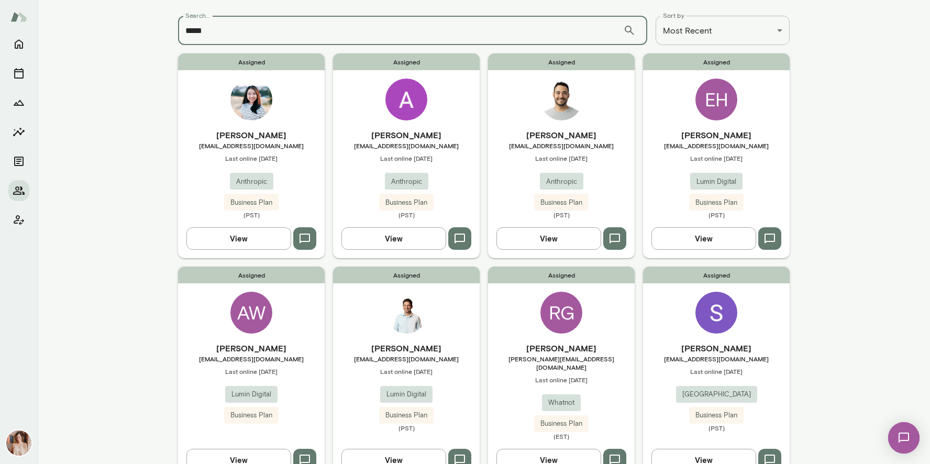 This screenshot has width=930, height=464. What do you see at coordinates (19, 443) in the screenshot?
I see `img: Nancy Alsip` at bounding box center [19, 443].